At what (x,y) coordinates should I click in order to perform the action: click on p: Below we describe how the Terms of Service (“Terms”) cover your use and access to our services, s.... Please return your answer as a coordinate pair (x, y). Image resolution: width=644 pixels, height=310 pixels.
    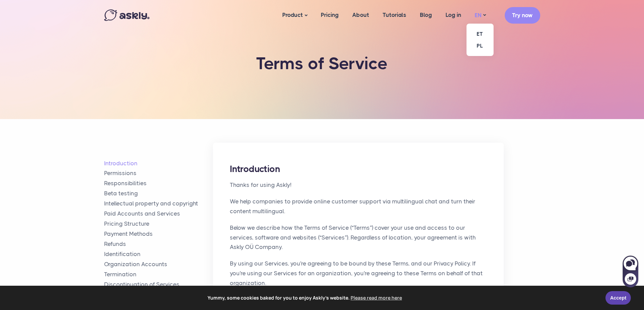
    Looking at the image, I should click on (358, 237).